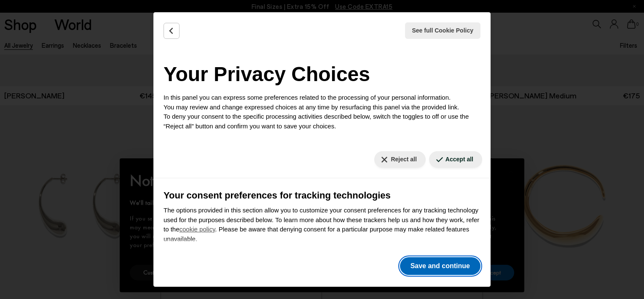 This screenshot has width=644, height=299. I want to click on button: Accept all, so click(455, 159).